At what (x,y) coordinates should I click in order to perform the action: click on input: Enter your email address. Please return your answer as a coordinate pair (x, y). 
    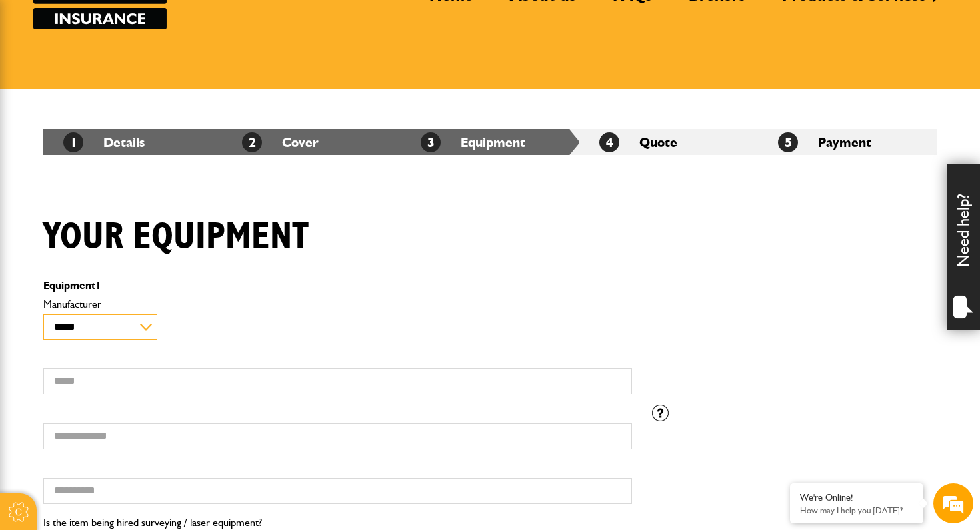
    Looking at the image, I should click on (130, 178).